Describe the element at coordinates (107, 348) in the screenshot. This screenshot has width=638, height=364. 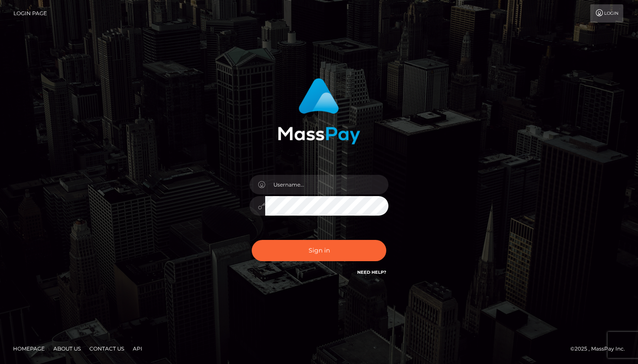
I see `a: Contact Us` at that location.